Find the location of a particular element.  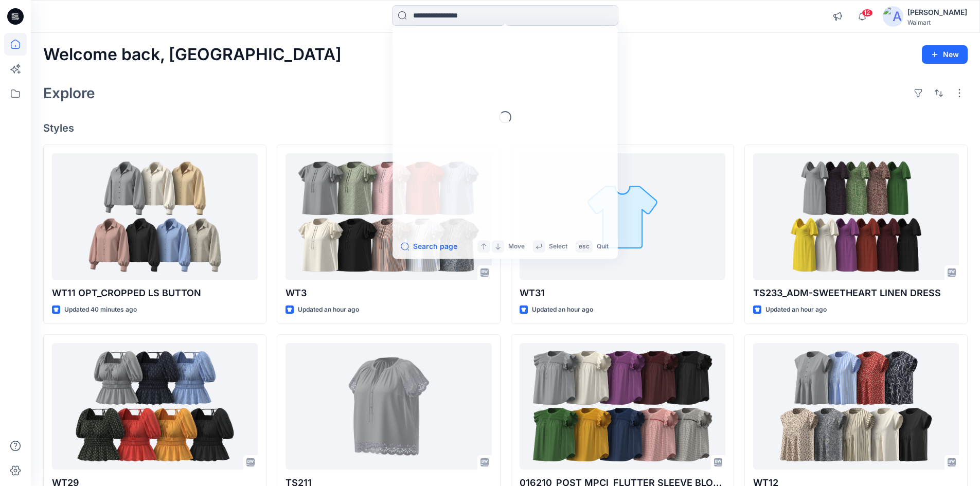

a: WT3 is located at coordinates (388, 217).